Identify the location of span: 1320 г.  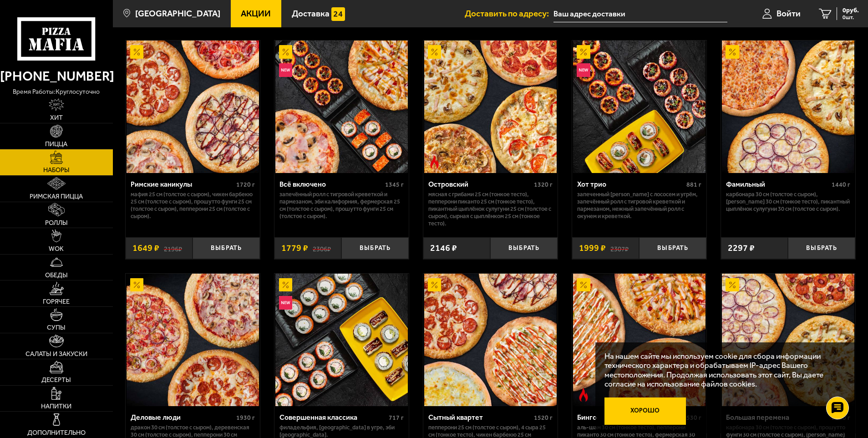
(543, 184).